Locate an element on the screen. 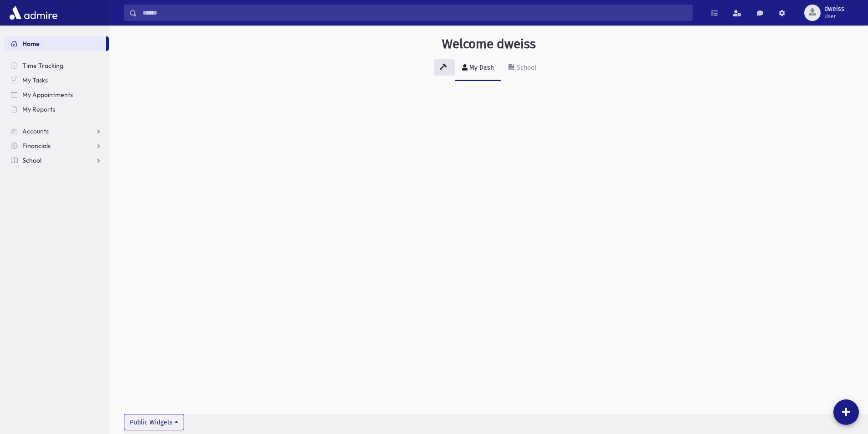 This screenshot has height=434, width=868. button: Public Widgets is located at coordinates (154, 422).